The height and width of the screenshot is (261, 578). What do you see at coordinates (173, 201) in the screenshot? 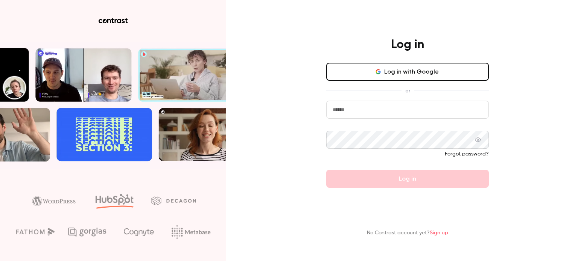
I see `img: decagon` at bounding box center [173, 201].